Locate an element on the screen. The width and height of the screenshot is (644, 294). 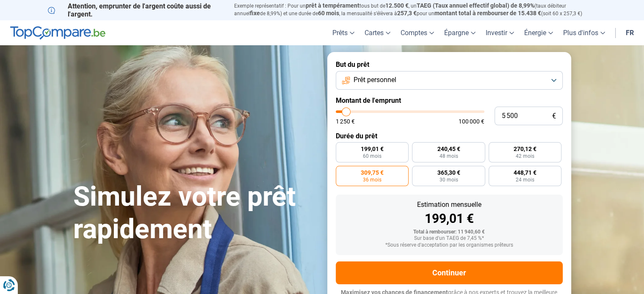
span: montant total à rembourser de 15.438 € is located at coordinates (488, 13).